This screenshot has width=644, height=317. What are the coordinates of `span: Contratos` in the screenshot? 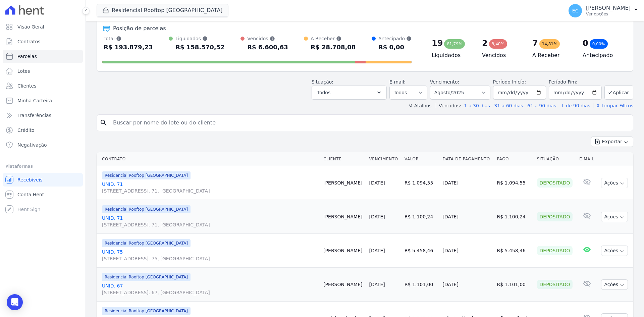 It's located at (29, 42).